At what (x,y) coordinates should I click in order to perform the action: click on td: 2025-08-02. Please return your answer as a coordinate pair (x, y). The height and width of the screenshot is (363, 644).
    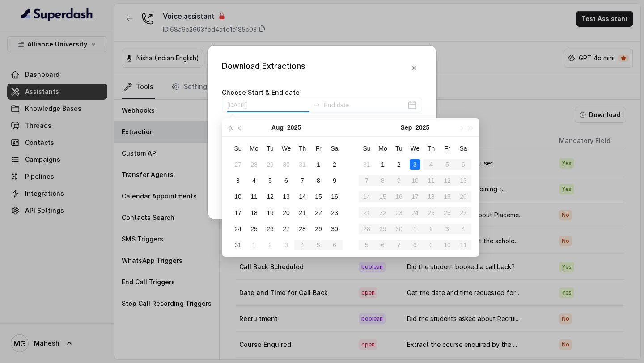
    Looking at the image, I should click on (334, 165).